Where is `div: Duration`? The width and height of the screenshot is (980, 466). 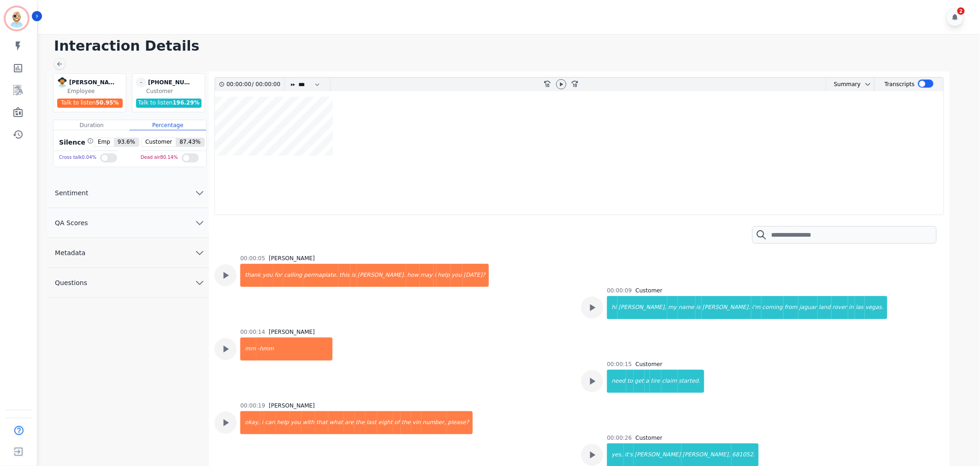
div: Duration is located at coordinates (91, 125).